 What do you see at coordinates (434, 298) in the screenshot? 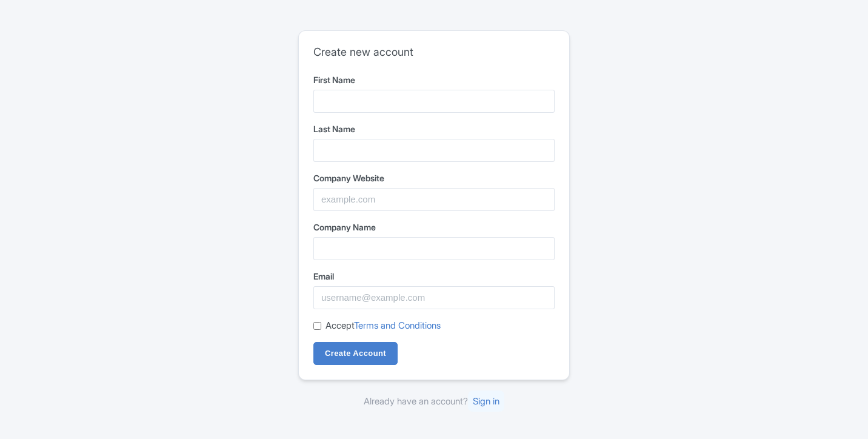
I see `input: username@example.com` at bounding box center [434, 298].